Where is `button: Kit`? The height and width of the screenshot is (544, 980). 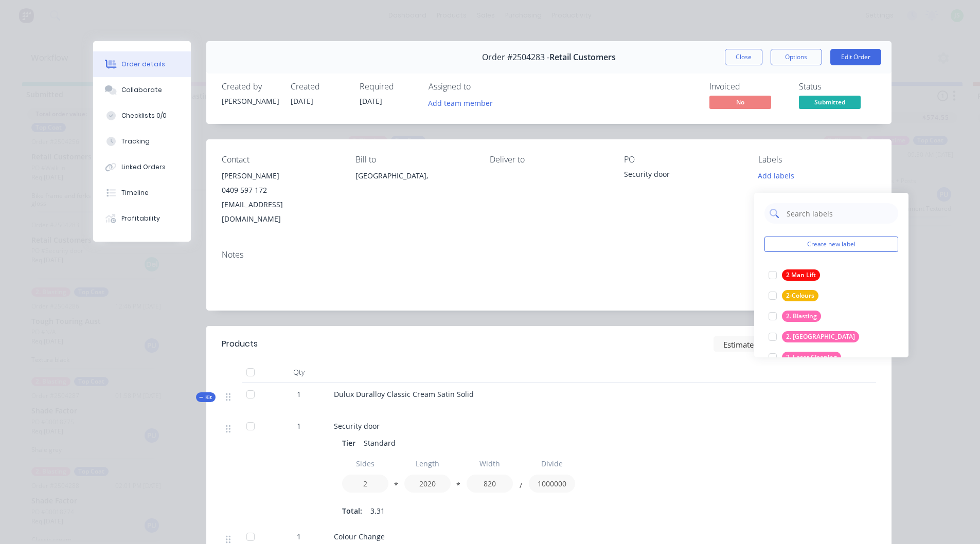 button: Kit is located at coordinates (206, 398).